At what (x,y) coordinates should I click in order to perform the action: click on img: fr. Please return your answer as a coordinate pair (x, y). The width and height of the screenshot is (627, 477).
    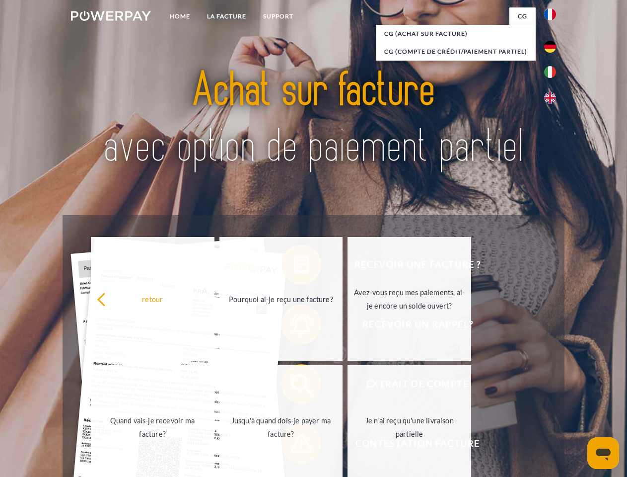
    Looking at the image, I should click on (550, 14).